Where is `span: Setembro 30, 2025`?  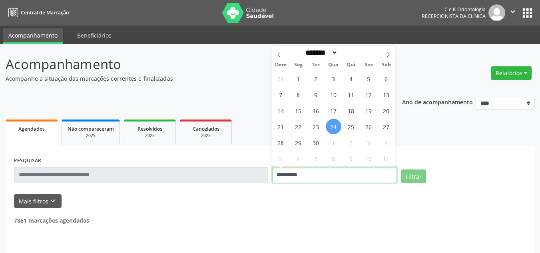 span: Setembro 30, 2025 is located at coordinates (316, 142).